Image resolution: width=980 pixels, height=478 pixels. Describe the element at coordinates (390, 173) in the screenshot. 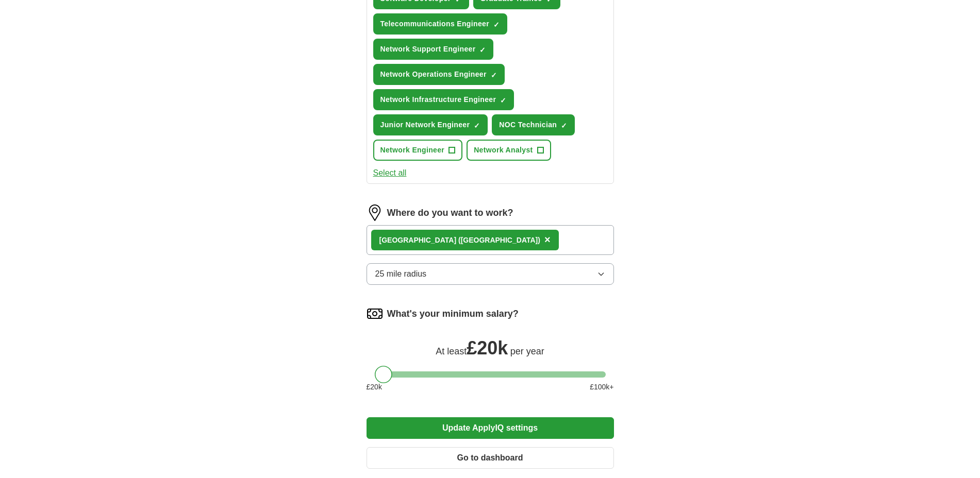

I see `button: Select all` at that location.